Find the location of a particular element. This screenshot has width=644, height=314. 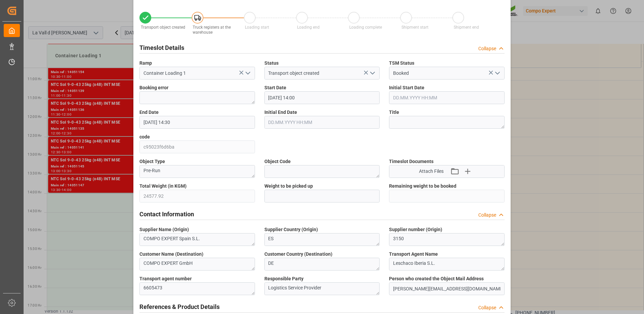

textarea: COMPO EXPERT GmbH is located at coordinates (197, 264).